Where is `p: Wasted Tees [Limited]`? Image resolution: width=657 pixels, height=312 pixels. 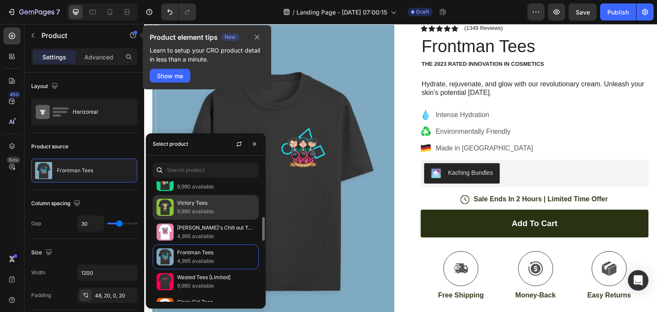 p: Wasted Tees [Limited] is located at coordinates (216, 278).